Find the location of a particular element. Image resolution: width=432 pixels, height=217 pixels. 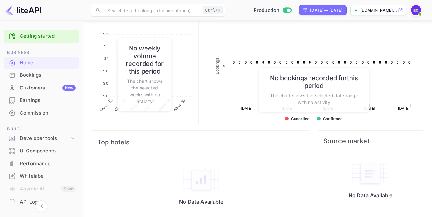

a: Bookings is located at coordinates (41, 75).